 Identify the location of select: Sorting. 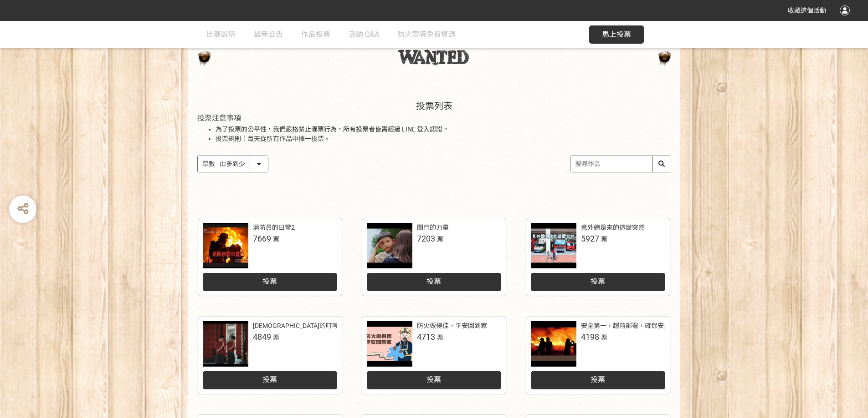
(233, 164).